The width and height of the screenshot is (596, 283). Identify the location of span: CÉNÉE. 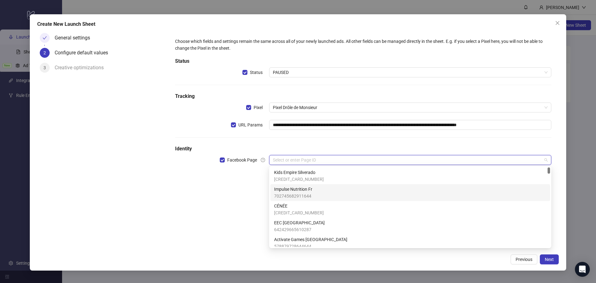
(299, 206).